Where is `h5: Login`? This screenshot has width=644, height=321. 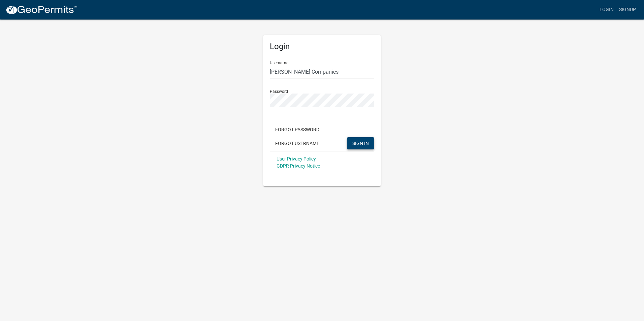
h5: Login is located at coordinates (322, 47).